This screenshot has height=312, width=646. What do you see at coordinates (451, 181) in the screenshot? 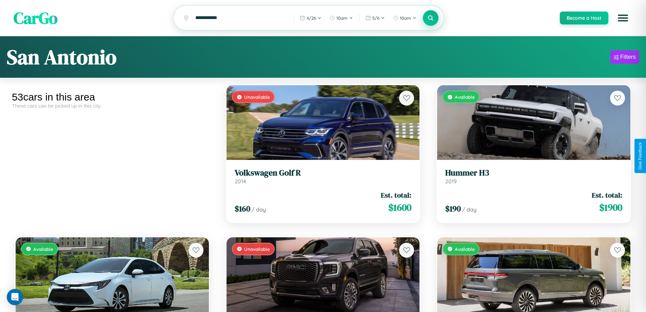
I see `span: 2019` at bounding box center [451, 181].